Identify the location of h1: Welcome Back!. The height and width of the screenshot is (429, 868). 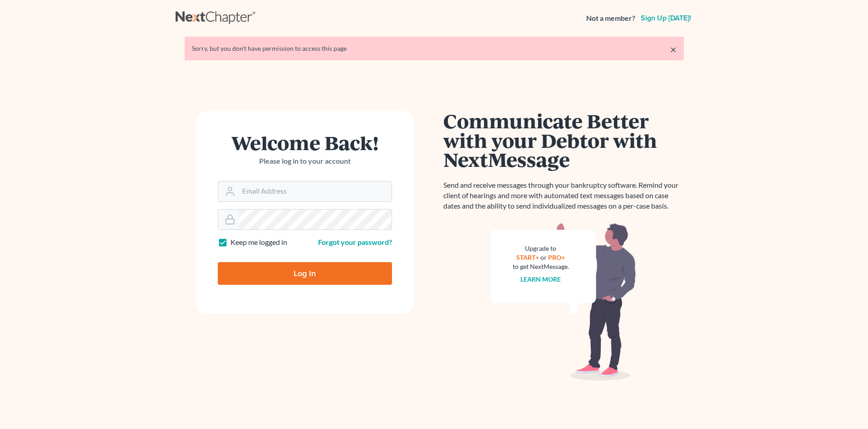
(305, 143).